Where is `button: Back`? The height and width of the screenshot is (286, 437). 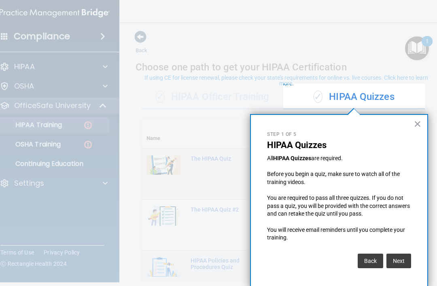
button: Back is located at coordinates (371, 261).